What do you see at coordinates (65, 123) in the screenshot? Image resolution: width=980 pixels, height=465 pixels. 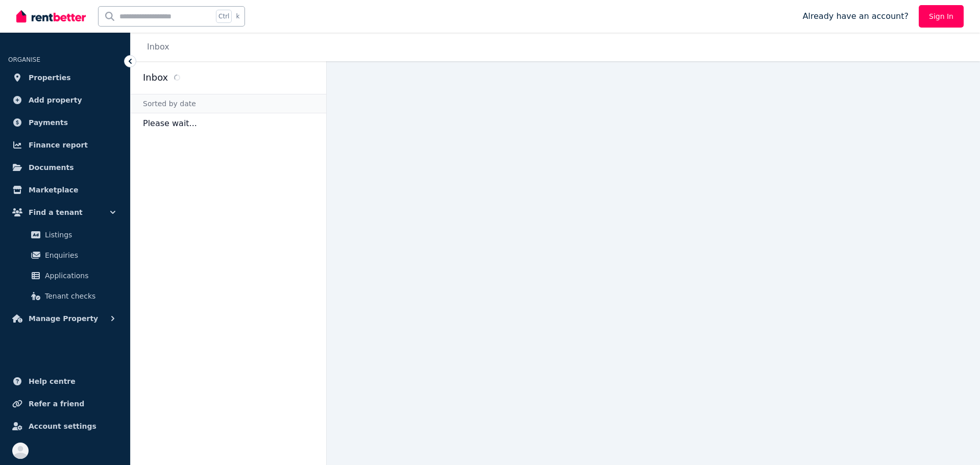 I see `a: Payments` at bounding box center [65, 123].